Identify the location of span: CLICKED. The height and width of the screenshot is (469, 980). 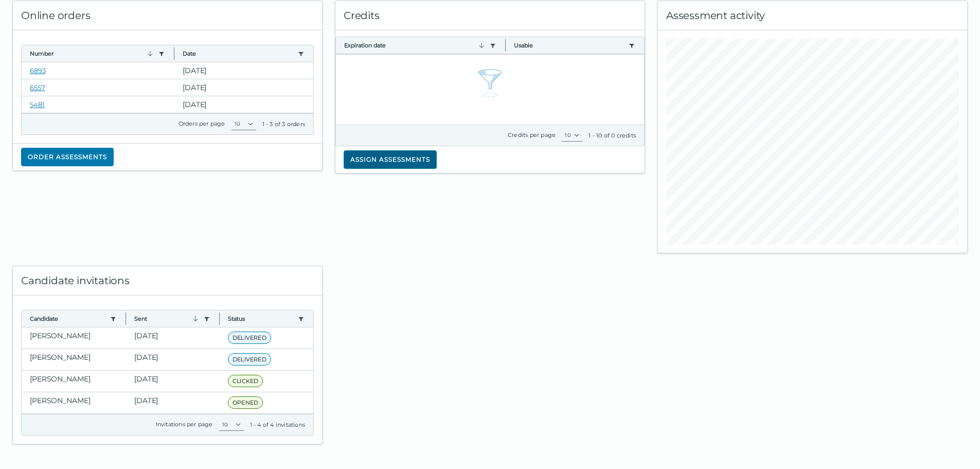
(246, 381).